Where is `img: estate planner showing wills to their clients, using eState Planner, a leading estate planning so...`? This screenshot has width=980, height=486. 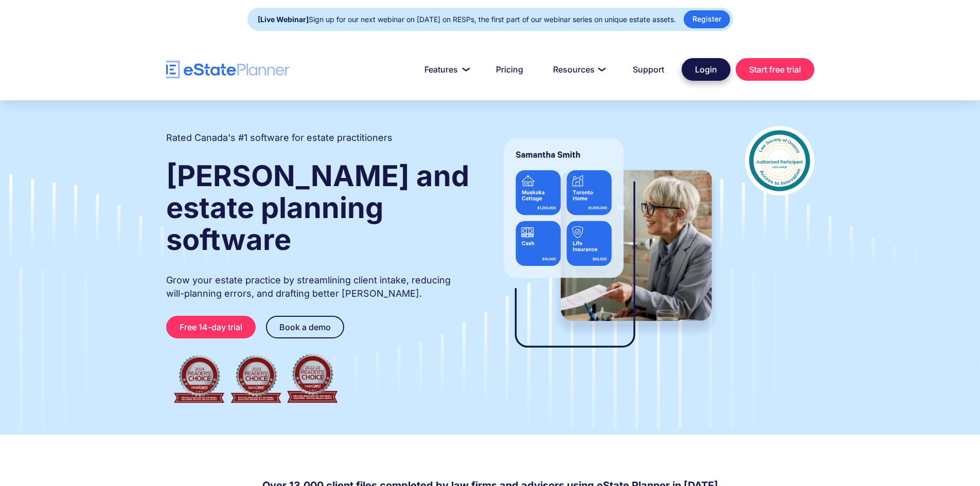 img: estate planner showing wills to their clients, using eState Planner, a leading estate planning so... is located at coordinates (608, 247).